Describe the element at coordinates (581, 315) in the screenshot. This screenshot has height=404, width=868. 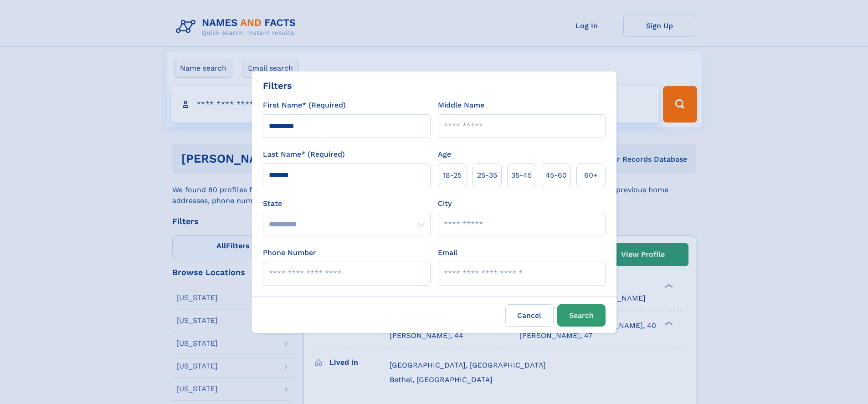
I see `button: Search` at that location.